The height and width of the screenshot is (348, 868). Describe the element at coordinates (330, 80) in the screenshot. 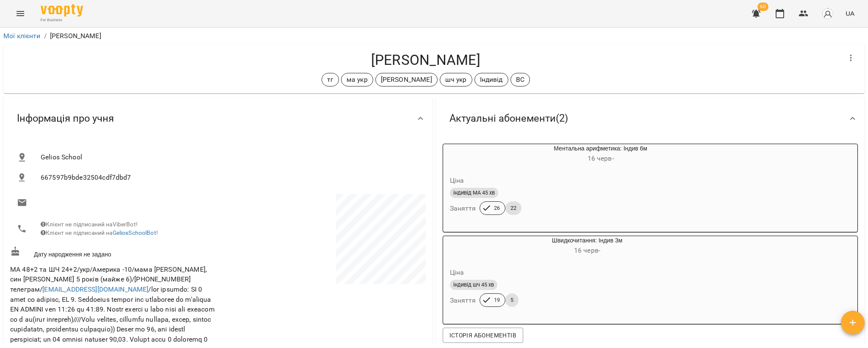

I see `div: тг` at that location.